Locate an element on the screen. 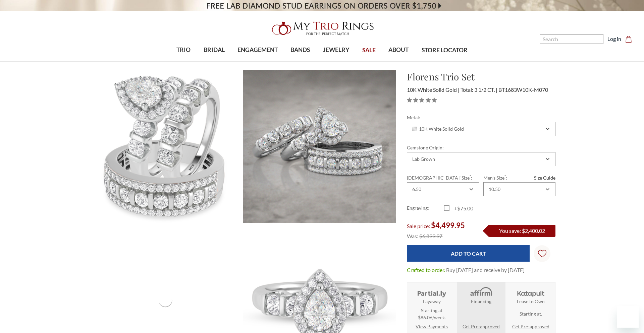 The width and height of the screenshot is (644, 333). svg: Wish Lists is located at coordinates (542, 254).